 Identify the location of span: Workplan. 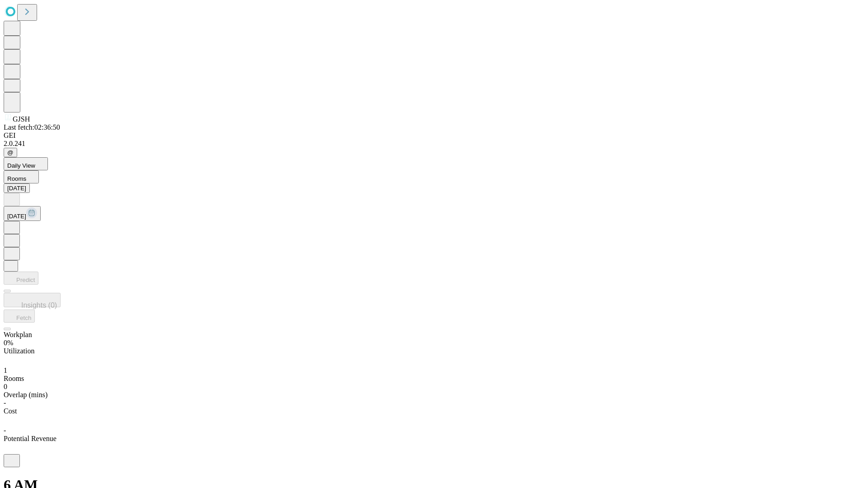
(18, 334).